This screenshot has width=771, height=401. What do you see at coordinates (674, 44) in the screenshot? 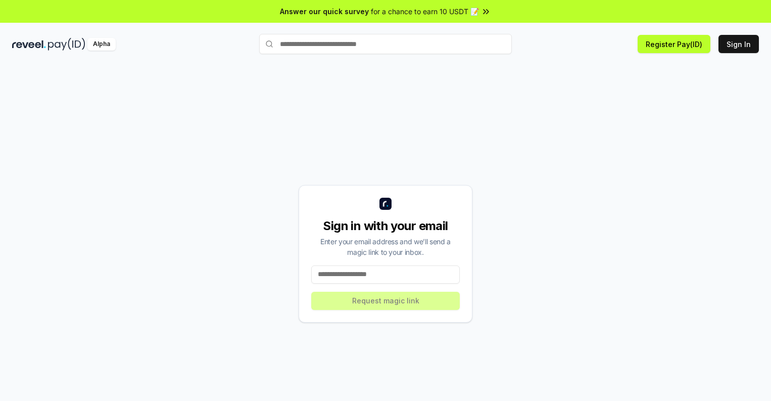
I see `button: Register Pay(ID)` at bounding box center [674, 44].